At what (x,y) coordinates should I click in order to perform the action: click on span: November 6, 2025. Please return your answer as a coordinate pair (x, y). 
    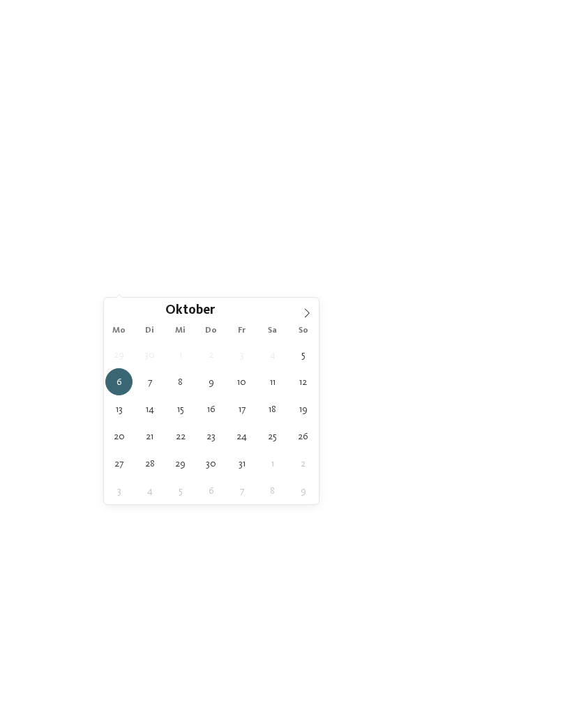
    Looking at the image, I should click on (211, 491).